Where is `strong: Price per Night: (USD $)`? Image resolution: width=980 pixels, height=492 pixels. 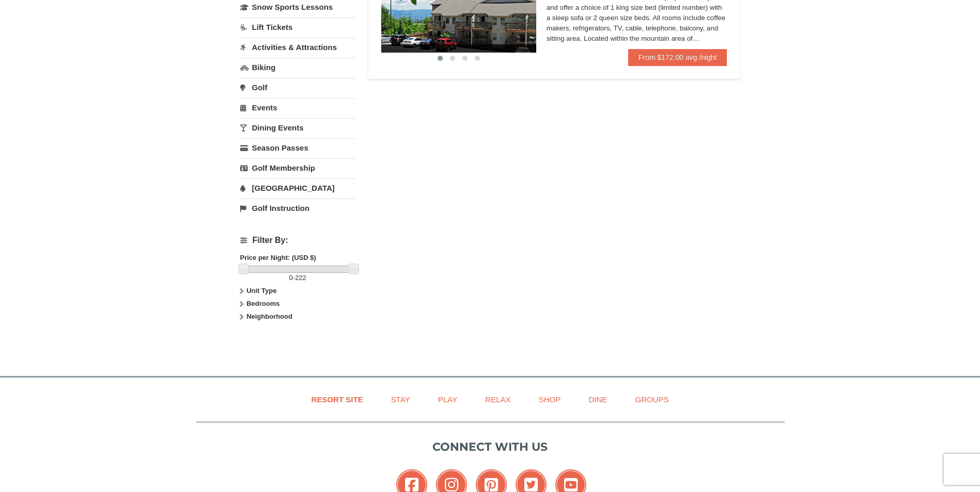
strong: Price per Night: (USD $) is located at coordinates (278, 257).